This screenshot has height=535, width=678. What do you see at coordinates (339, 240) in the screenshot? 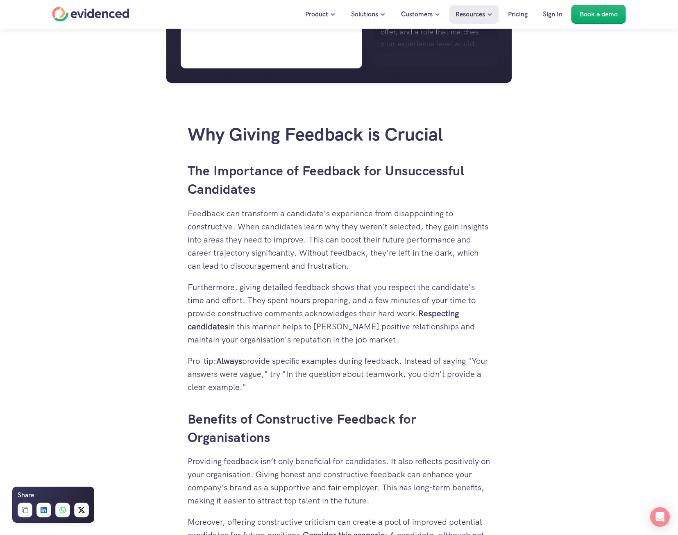
I see `p: Feedback can transform a candidate's experience from disappointing to constructive. When candidat...` at bounding box center [339, 240].